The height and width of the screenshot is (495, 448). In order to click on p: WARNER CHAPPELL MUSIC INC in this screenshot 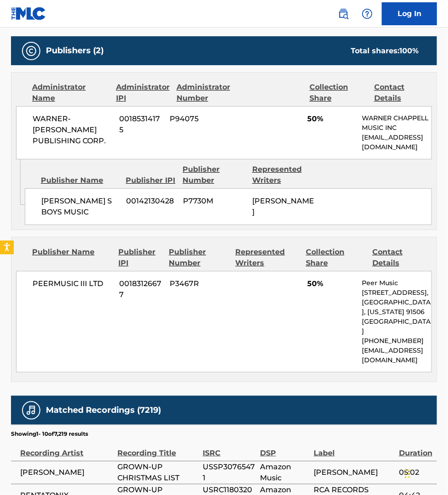, I will do `click(397, 123)`.